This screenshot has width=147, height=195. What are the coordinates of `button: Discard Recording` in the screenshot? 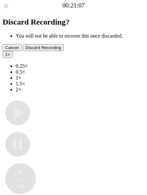 It's located at (44, 47).